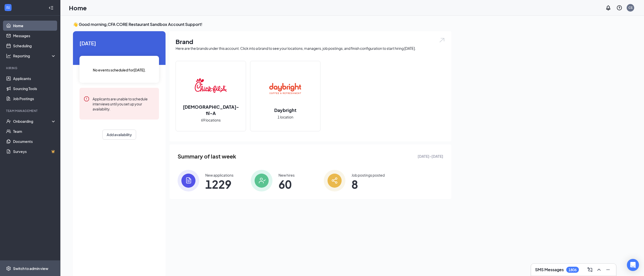  Describe the element at coordinates (35, 56) in the screenshot. I see `div: Reporting` at that location.